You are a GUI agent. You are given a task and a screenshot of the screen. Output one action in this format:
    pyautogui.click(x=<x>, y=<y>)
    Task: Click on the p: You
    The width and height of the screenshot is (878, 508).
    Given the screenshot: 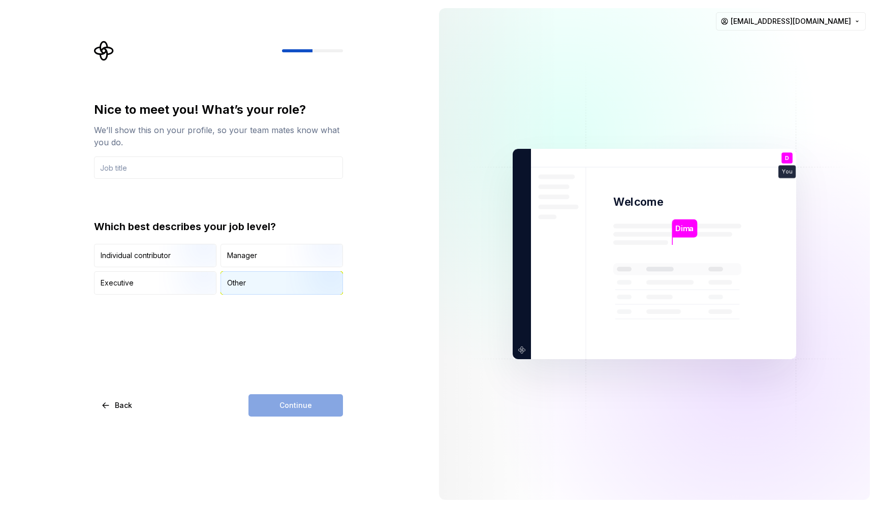 What is the action you would take?
    pyautogui.click(x=787, y=172)
    